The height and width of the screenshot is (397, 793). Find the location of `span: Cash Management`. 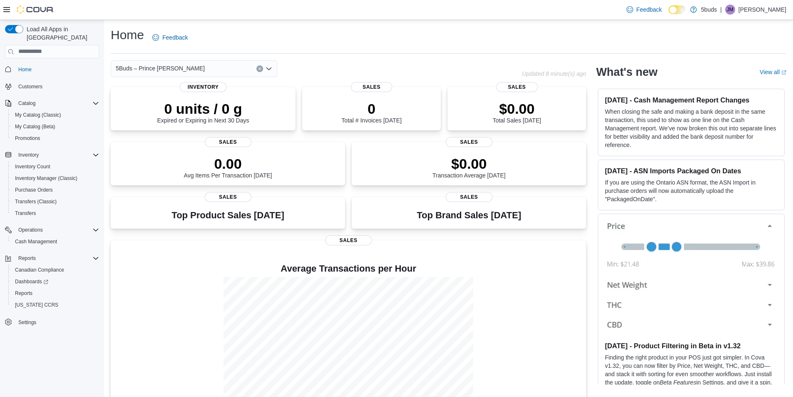

span: Cash Management is located at coordinates (55, 241).